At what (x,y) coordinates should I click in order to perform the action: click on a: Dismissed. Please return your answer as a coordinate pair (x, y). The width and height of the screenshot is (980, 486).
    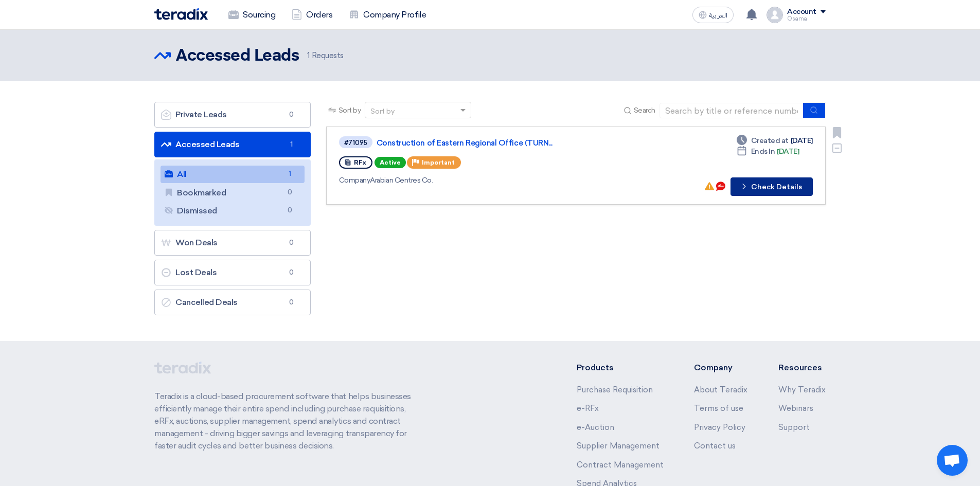
    Looking at the image, I should click on (232, 211).